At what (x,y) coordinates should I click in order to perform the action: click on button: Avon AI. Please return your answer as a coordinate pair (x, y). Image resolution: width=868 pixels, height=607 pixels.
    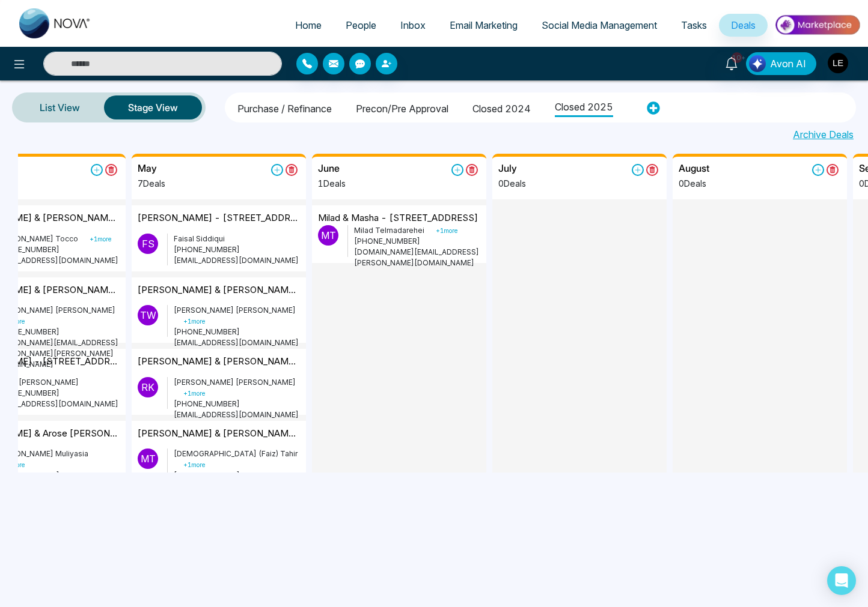
    Looking at the image, I should click on (781, 64).